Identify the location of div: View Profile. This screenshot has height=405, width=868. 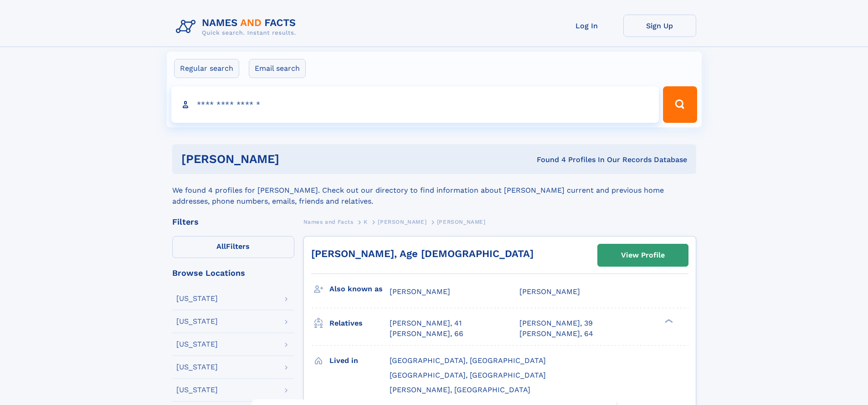
(643, 255).